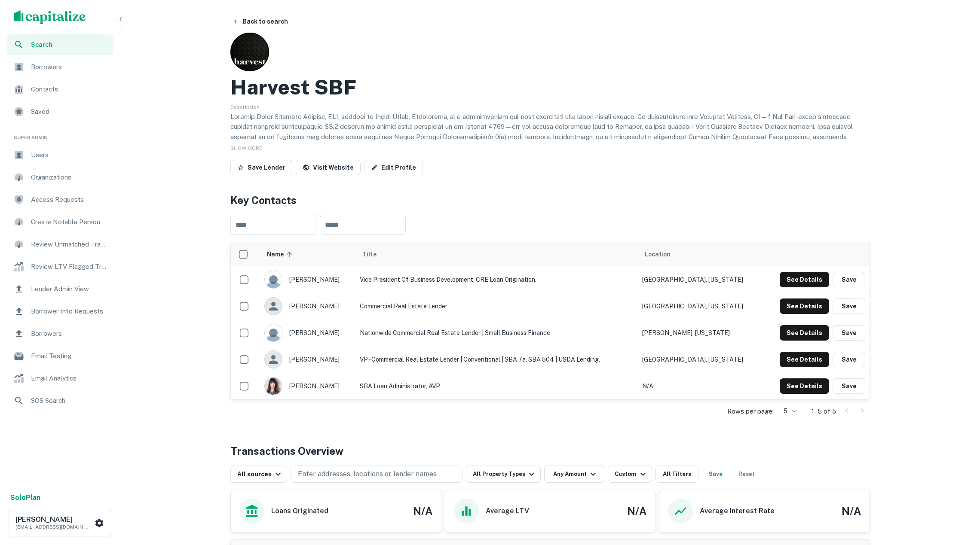  What do you see at coordinates (497, 386) in the screenshot?
I see `td: SBA Loan Administrator, AVP` at bounding box center [497, 386].